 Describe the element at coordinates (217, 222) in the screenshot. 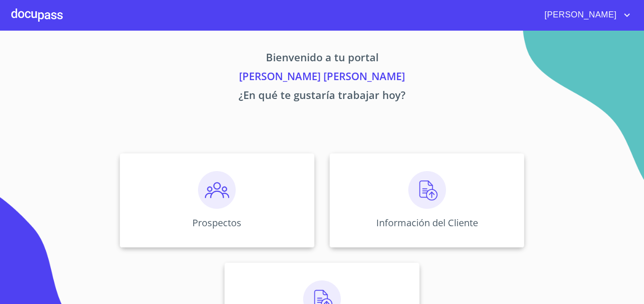

I see `p: Prospectos` at that location.